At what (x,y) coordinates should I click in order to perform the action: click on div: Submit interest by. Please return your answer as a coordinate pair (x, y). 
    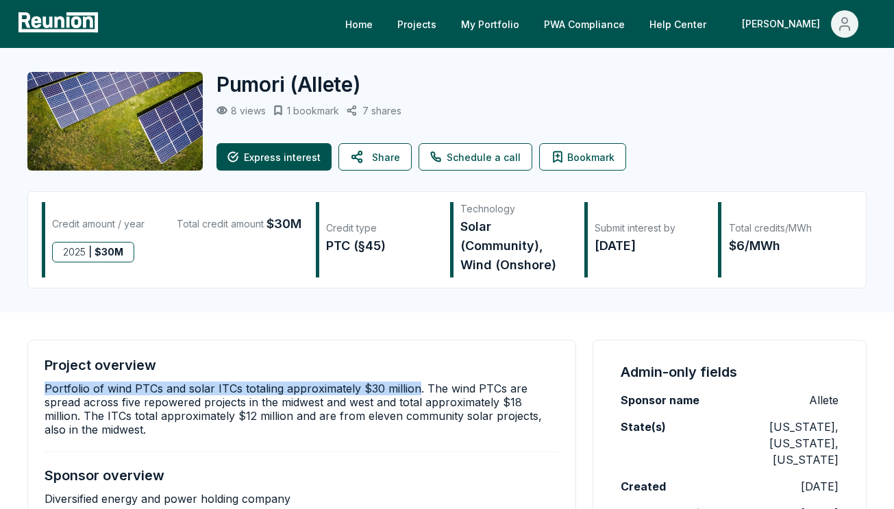
    Looking at the image, I should click on (648, 228).